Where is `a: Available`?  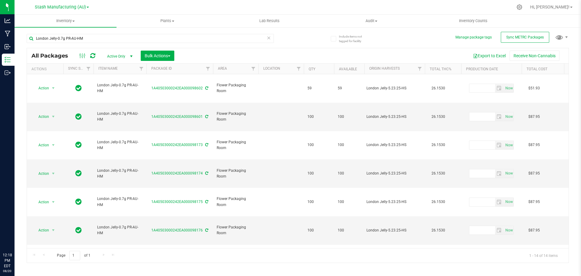
a: Available is located at coordinates (348, 69).